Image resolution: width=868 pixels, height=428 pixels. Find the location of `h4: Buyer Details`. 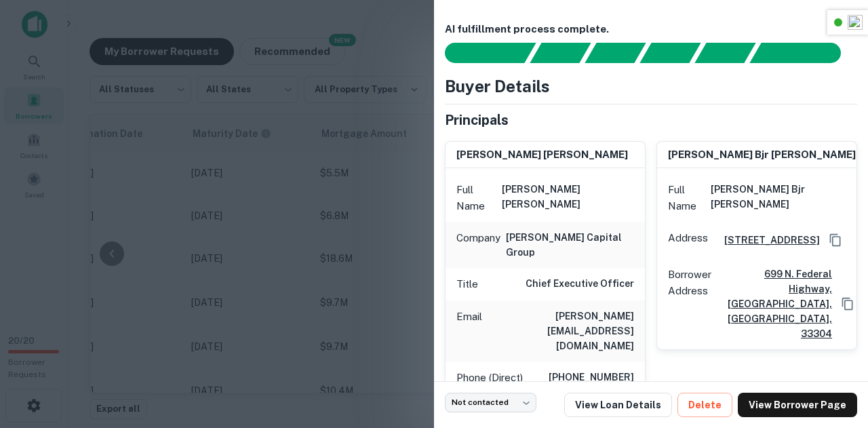

h4: Buyer Details is located at coordinates (497, 86).